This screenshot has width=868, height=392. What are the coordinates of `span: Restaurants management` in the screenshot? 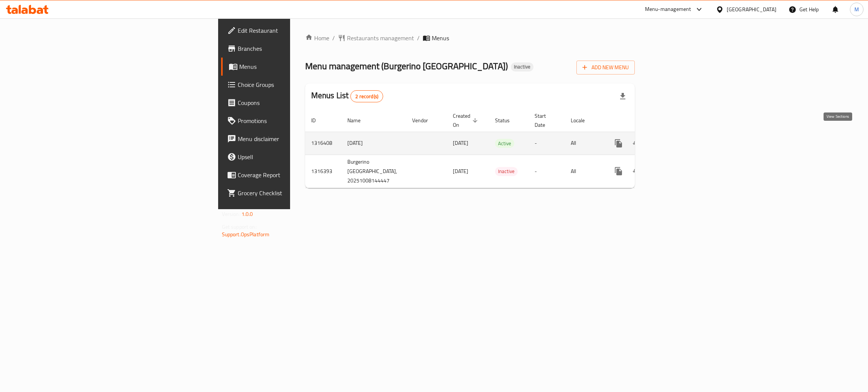 It's located at (381, 38).